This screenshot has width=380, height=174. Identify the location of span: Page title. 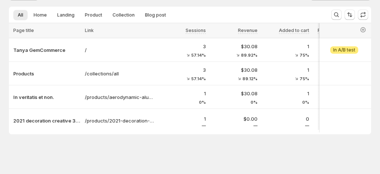
(24, 30).